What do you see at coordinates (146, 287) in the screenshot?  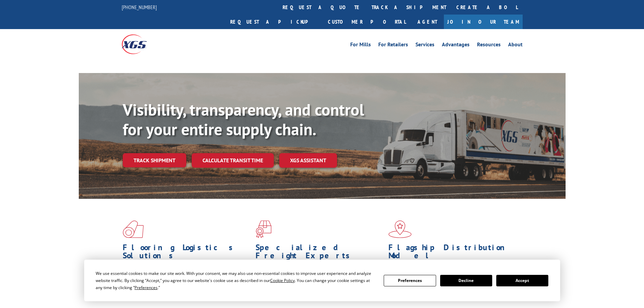 I see `span: Preferences` at bounding box center [146, 287].